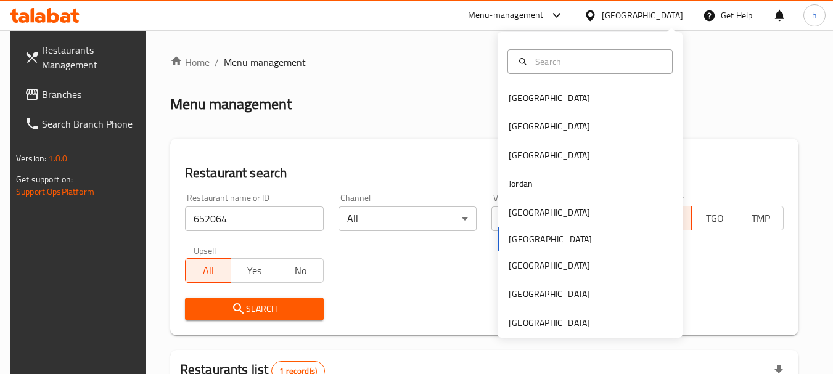 The width and height of the screenshot is (833, 374). What do you see at coordinates (814, 15) in the screenshot?
I see `span: h` at bounding box center [814, 15].